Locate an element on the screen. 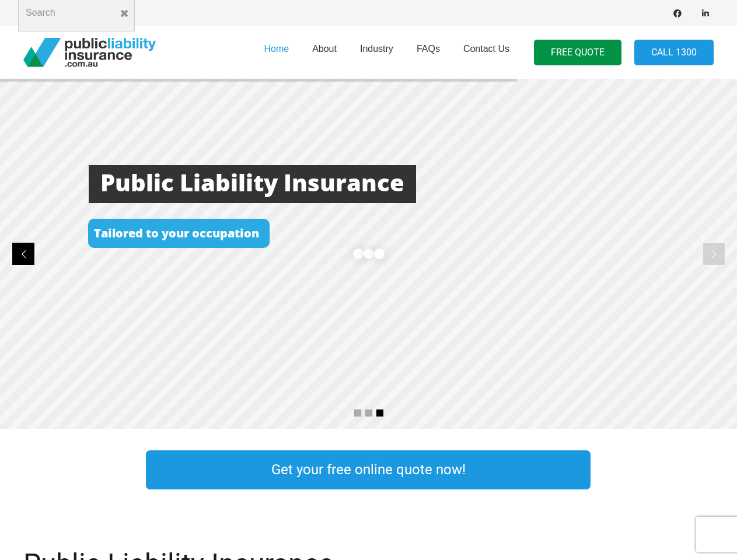 This screenshot has width=737, height=560. a: Link is located at coordinates (675, 470).